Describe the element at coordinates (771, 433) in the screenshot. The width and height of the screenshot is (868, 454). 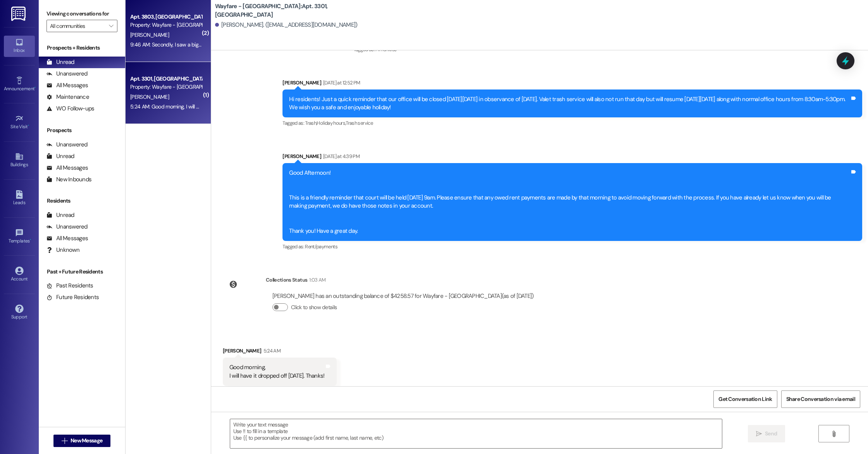
I see `span: Send` at that location.